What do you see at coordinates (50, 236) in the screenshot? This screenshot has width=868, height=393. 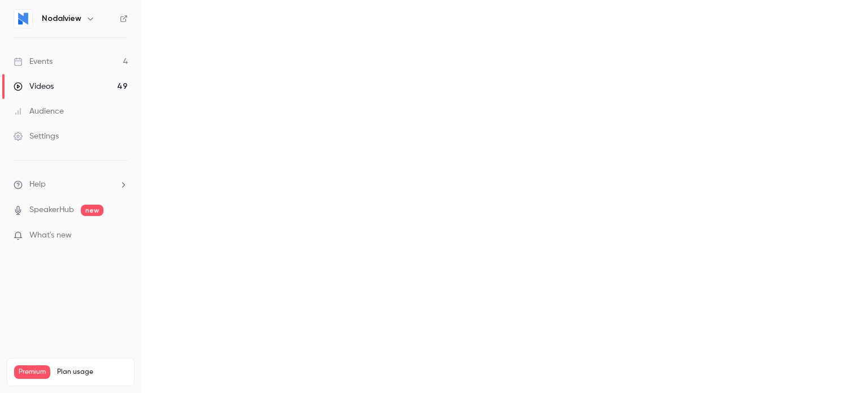 I see `span: What's new` at bounding box center [50, 236].